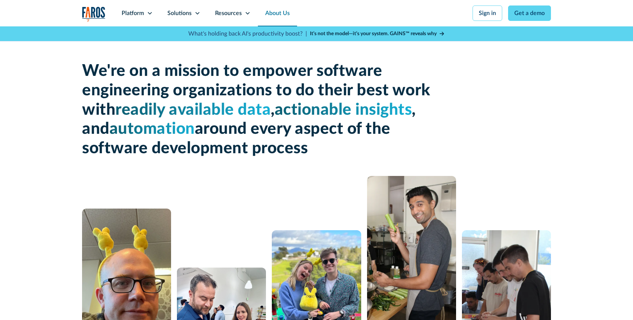 The image size is (633, 320). Describe the element at coordinates (529, 13) in the screenshot. I see `a: Get a demo` at that location.